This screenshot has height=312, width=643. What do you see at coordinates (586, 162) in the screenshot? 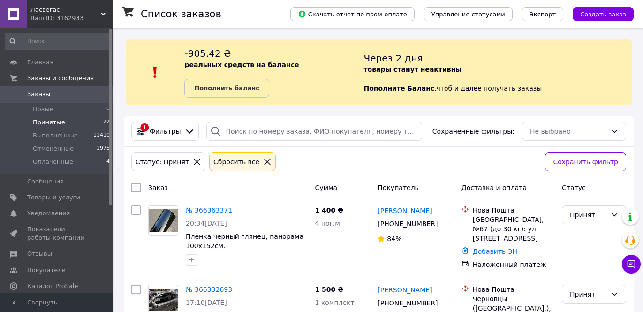
I see `button: Сохранить фильтр` at bounding box center [586, 162].